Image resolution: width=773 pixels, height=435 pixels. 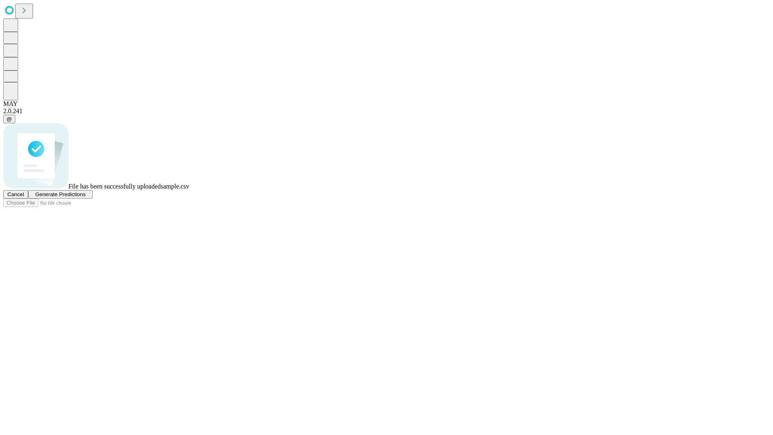 I want to click on div: MAY, so click(x=386, y=104).